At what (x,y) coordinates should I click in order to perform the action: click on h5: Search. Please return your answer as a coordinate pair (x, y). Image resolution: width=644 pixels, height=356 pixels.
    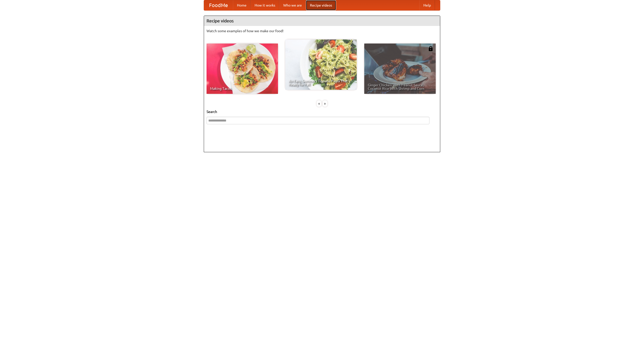
    Looking at the image, I should click on (322, 112).